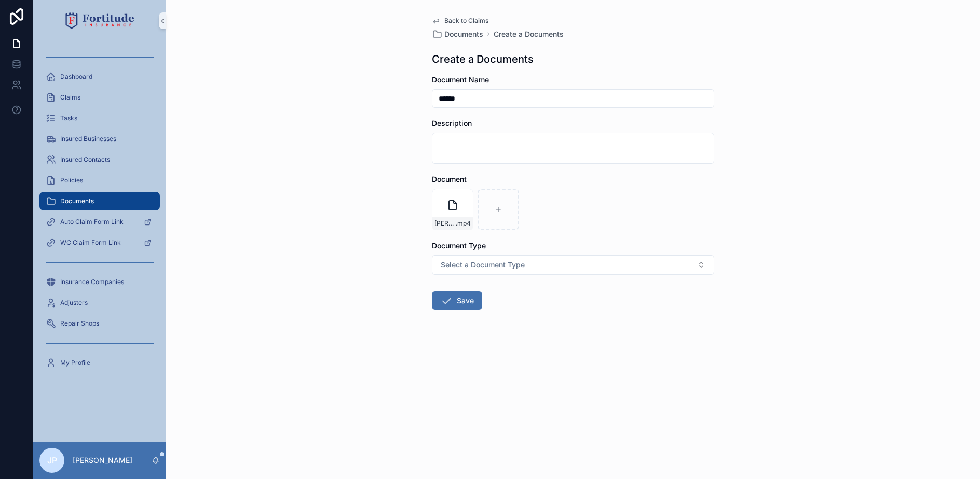 The height and width of the screenshot is (479, 980). What do you see at coordinates (69, 118) in the screenshot?
I see `span: Tasks` at bounding box center [69, 118].